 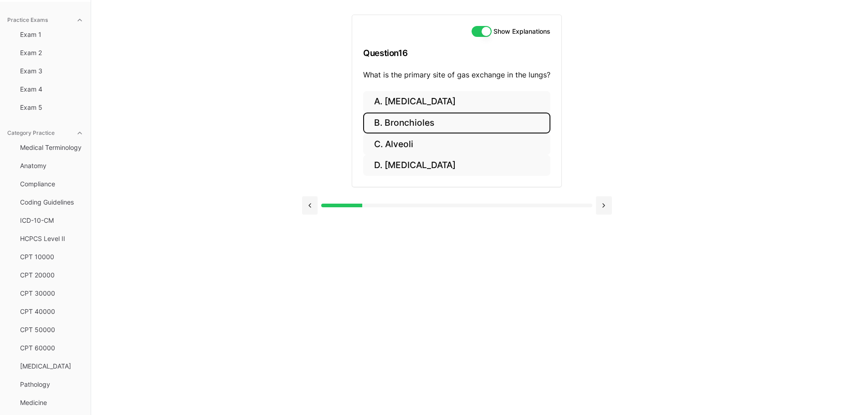 I want to click on p: What is the primary site of gas exchange in the lungs?, so click(x=456, y=75).